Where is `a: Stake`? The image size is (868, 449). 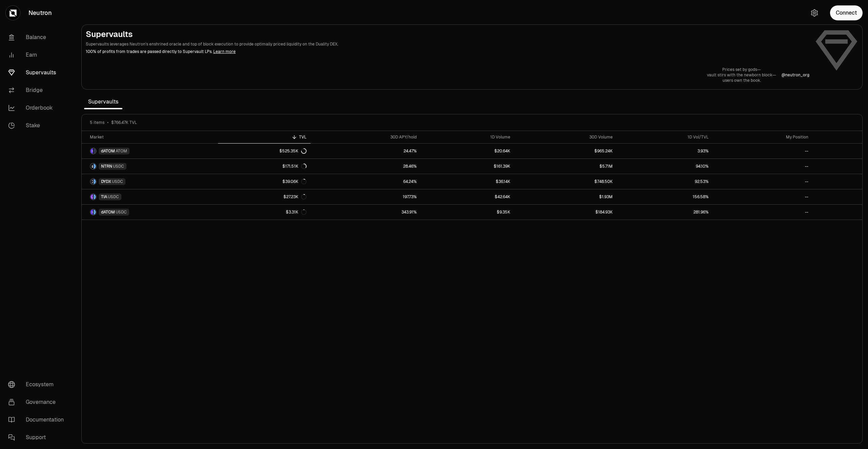 a: Stake is located at coordinates (38, 126).